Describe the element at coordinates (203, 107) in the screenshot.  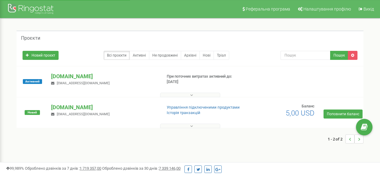
I see `a: Управління підключеними продуктами` at that location.